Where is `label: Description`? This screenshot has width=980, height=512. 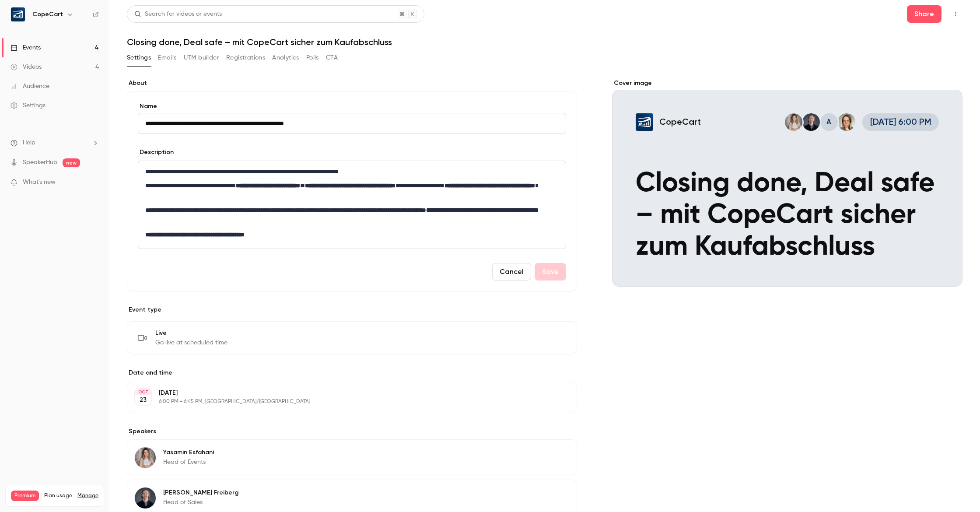
label: Description is located at coordinates (156, 152).